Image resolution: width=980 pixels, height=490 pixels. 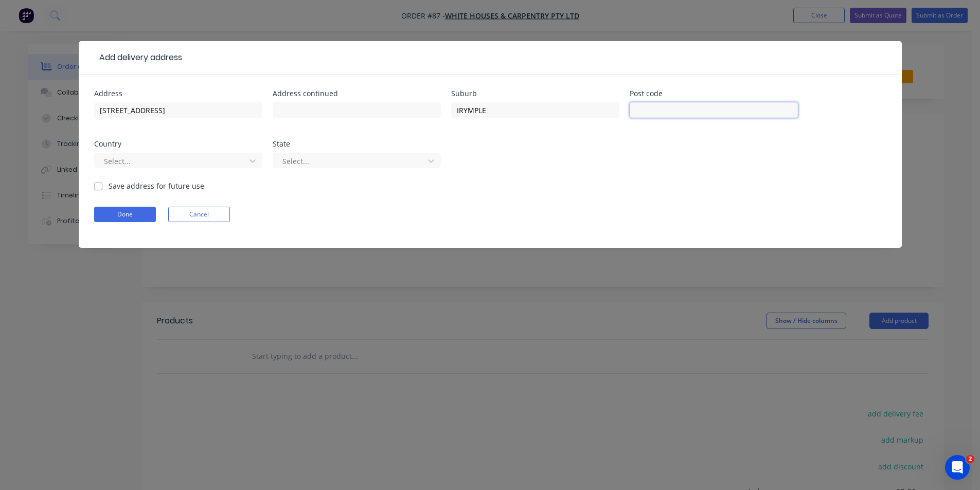 What do you see at coordinates (178, 144) in the screenshot?
I see `div: Country` at bounding box center [178, 144].